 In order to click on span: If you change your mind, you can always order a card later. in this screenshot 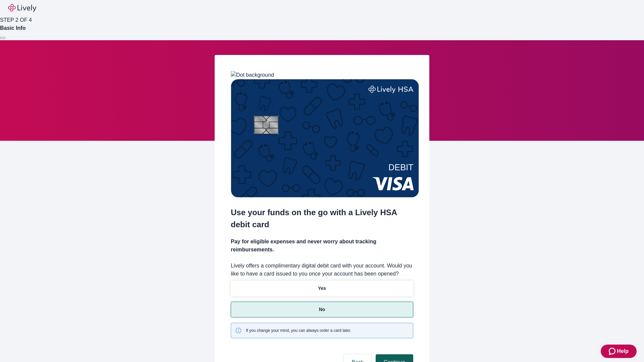, I will do `click(299, 331)`.